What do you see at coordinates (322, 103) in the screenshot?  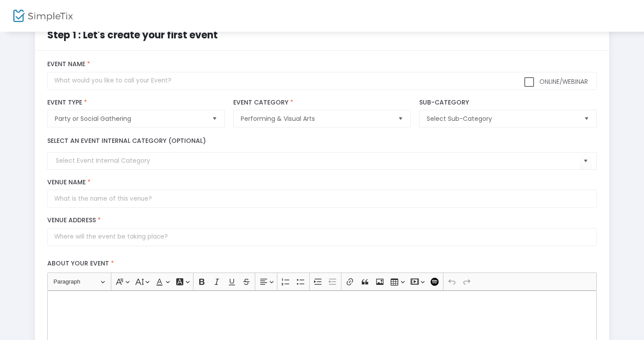 I see `label: Event Category` at bounding box center [322, 103].